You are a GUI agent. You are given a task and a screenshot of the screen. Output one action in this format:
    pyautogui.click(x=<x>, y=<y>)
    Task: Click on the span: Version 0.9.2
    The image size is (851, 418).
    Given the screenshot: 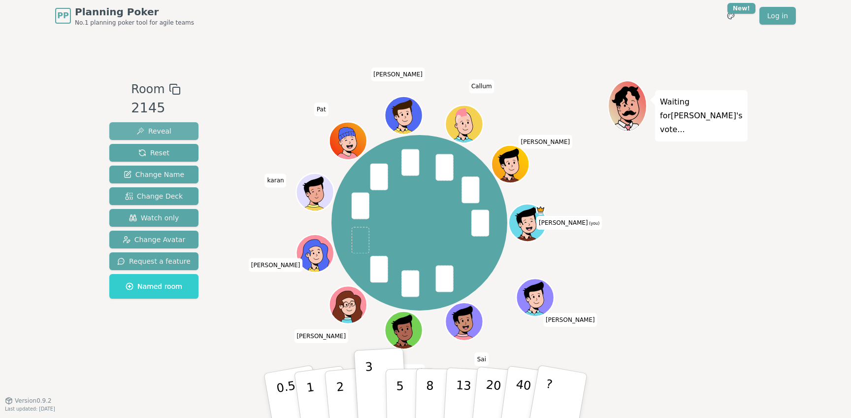 What is the action you would take?
    pyautogui.click(x=33, y=401)
    